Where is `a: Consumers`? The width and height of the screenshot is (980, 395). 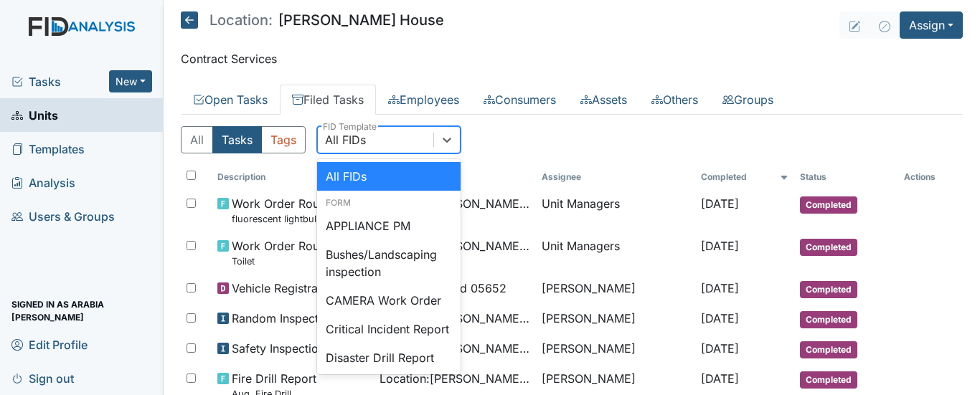
a: Consumers is located at coordinates (519, 99).